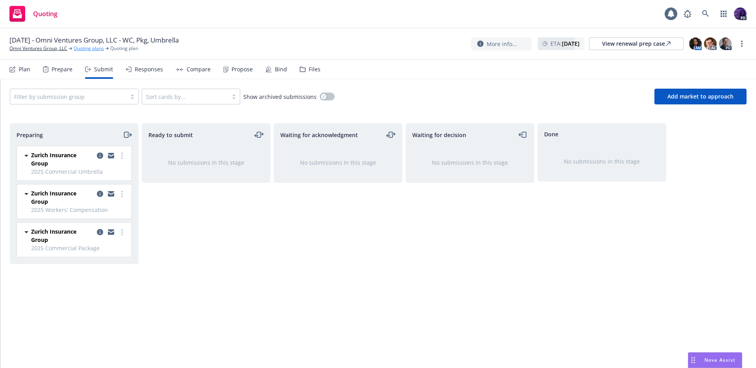 The width and height of the screenshot is (756, 368). I want to click on div: View renewal prep case, so click(636, 44).